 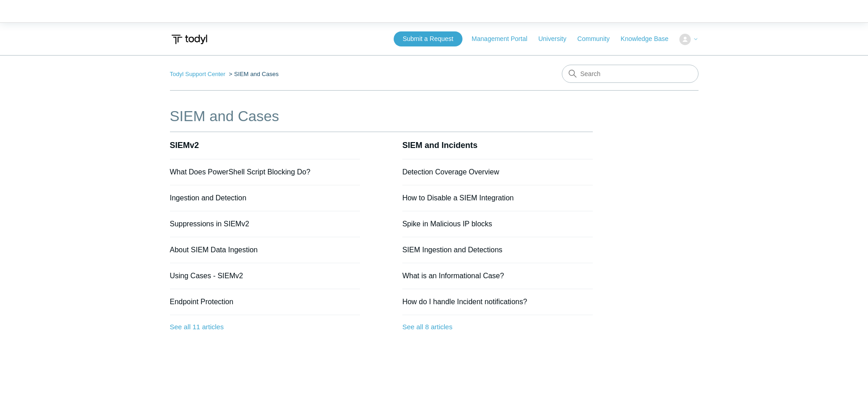 What do you see at coordinates (240, 172) in the screenshot?
I see `a: What Does PowerShell Script Blocking Do?` at bounding box center [240, 172].